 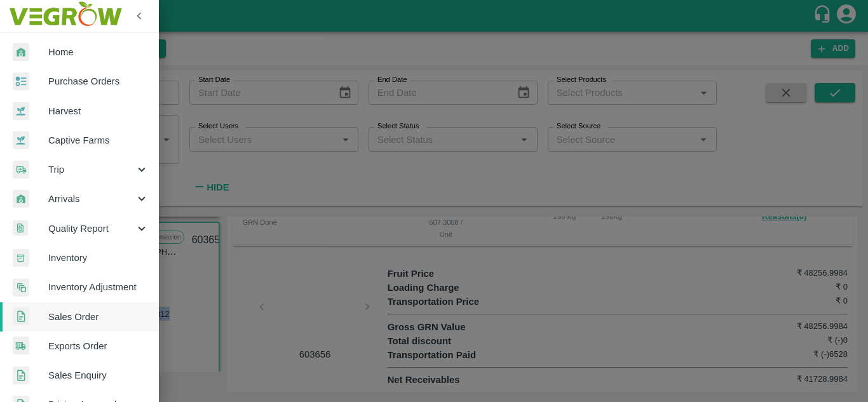 I want to click on img: delivery, so click(x=21, y=170).